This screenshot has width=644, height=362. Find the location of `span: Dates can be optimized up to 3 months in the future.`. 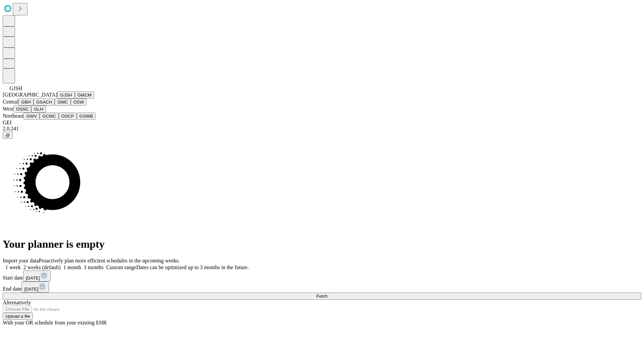

span: Dates can be optimized up to 3 months in the future. is located at coordinates (192, 267).